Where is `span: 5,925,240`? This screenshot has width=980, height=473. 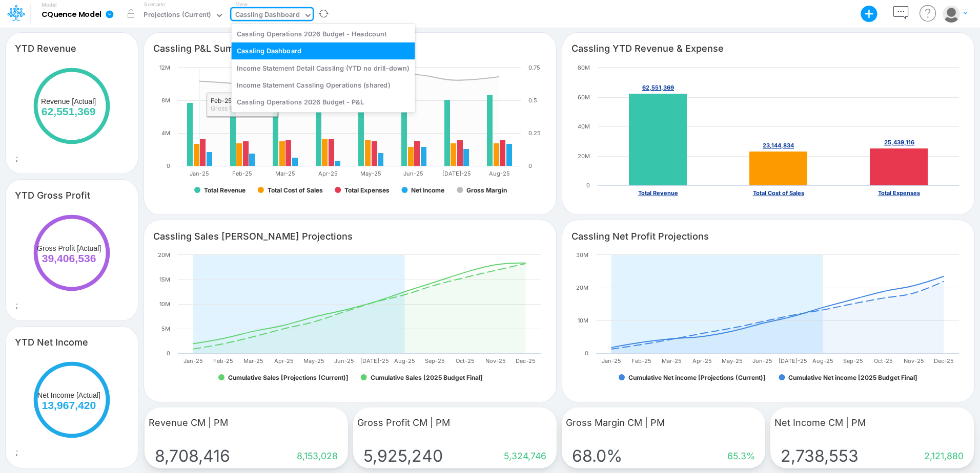
span: 5,925,240 is located at coordinates (404, 456).